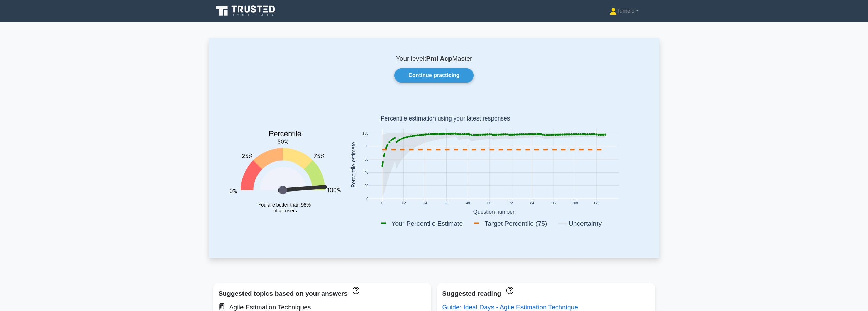 The width and height of the screenshot is (868, 311). What do you see at coordinates (445, 119) in the screenshot?
I see `text: Percentile estimation using your latest responses` at bounding box center [445, 119].